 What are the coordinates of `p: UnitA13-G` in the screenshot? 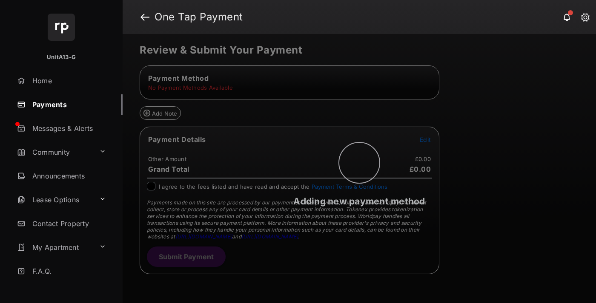 It's located at (61, 57).